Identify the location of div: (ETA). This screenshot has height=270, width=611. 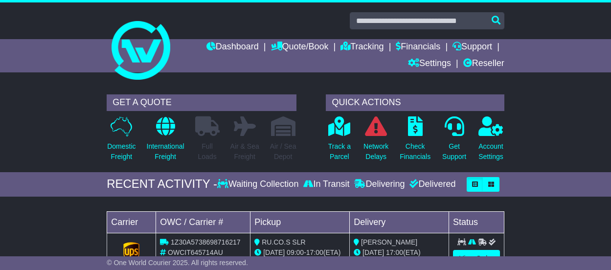
(399, 253).